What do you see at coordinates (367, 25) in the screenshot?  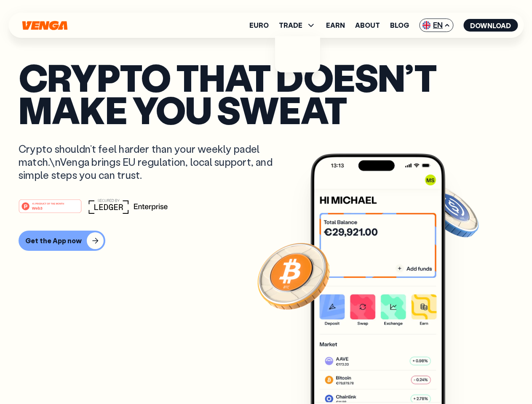 I see `a: About` at bounding box center [367, 25].